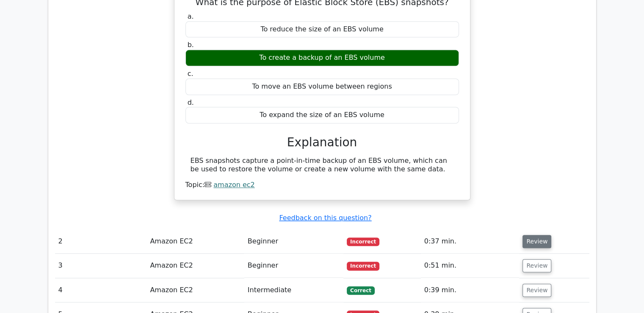 This screenshot has width=644, height=313. What do you see at coordinates (360, 291) in the screenshot?
I see `span: Correct` at bounding box center [360, 291].